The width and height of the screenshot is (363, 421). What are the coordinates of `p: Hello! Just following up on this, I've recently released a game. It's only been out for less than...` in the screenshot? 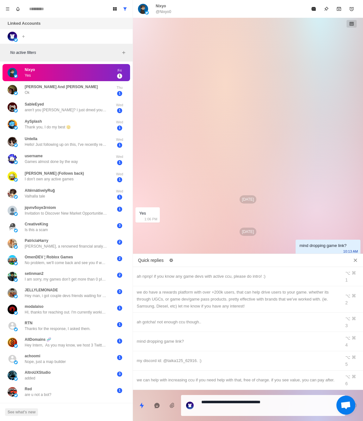 It's located at (66, 145).